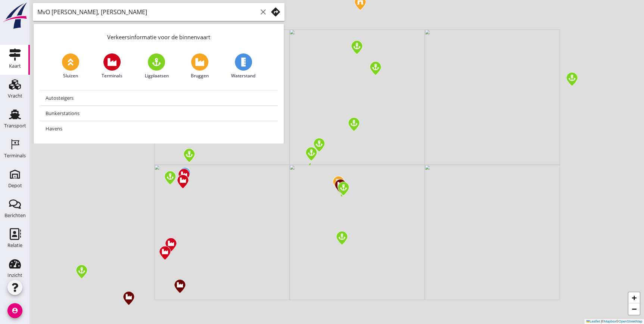 The image size is (644, 324). I want to click on span: Terminals, so click(112, 76).